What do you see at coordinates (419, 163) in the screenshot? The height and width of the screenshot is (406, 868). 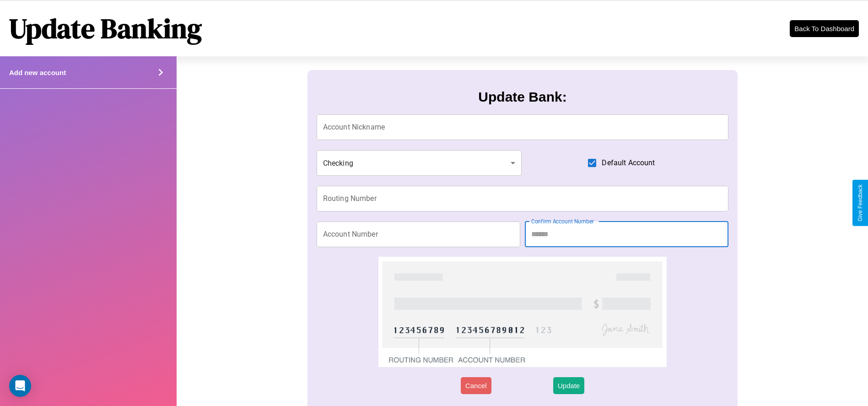 I see `div: Checking` at bounding box center [419, 163].